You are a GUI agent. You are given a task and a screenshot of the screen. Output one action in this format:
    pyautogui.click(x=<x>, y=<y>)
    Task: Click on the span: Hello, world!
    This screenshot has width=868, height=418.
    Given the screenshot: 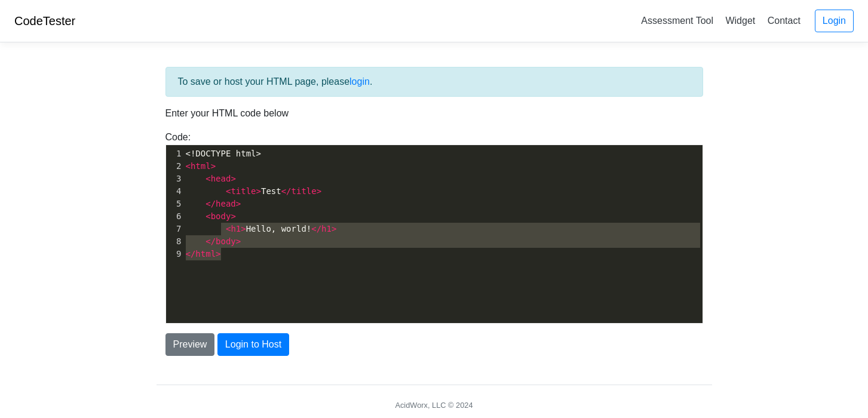 What is the action you would take?
    pyautogui.click(x=261, y=228)
    